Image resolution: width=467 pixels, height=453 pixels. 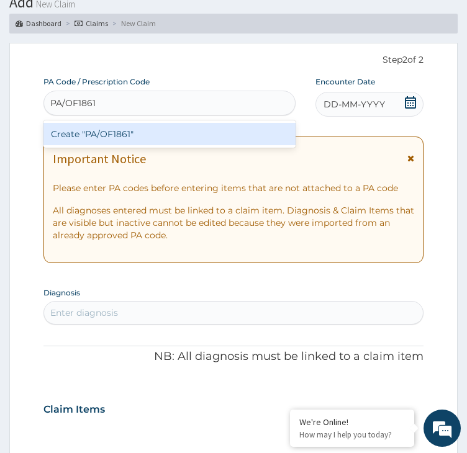 I want to click on a: Dashboard, so click(x=39, y=23).